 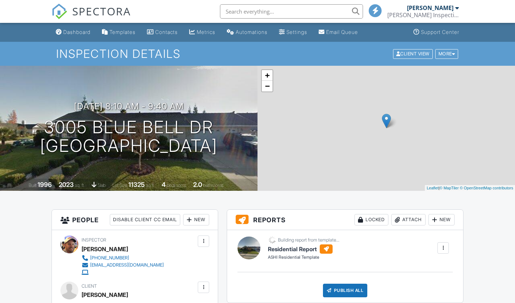 I want to click on a: Leaflet, so click(x=432, y=188).